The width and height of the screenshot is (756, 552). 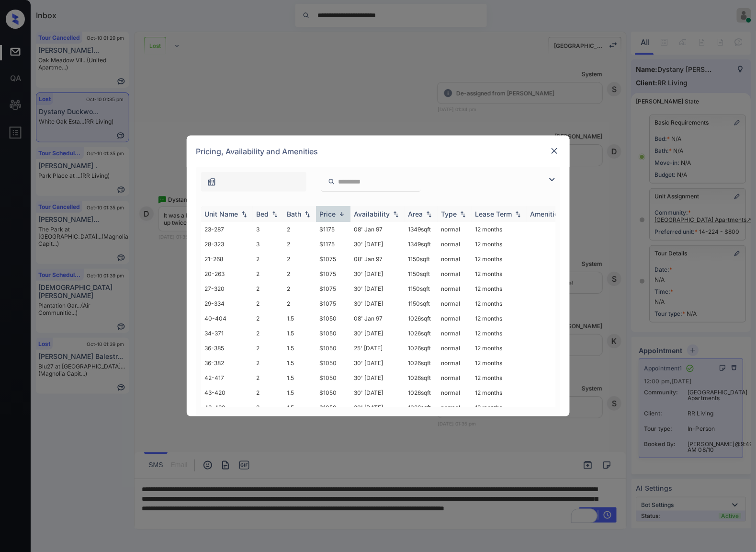 What do you see at coordinates (227, 259) in the screenshot?
I see `td: 21-268` at bounding box center [227, 259].